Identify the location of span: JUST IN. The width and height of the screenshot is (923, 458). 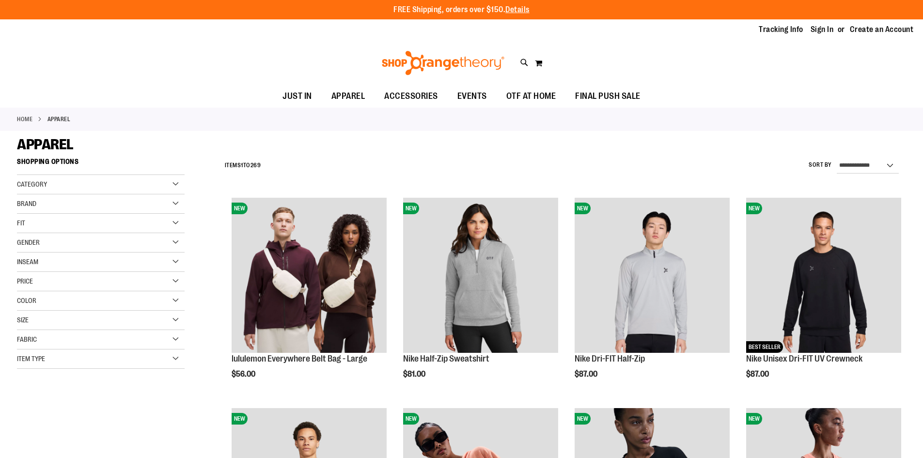
(297, 96).